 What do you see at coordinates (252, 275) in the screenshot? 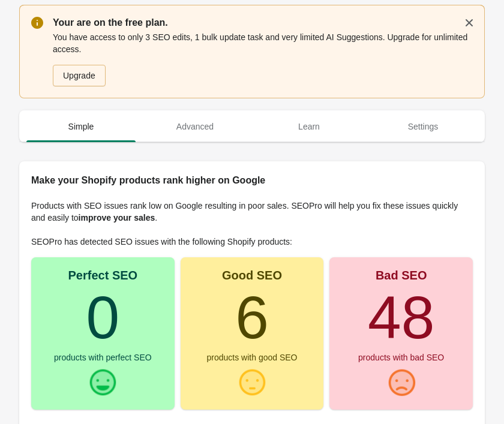
I see `div: Good SEO` at bounding box center [252, 275].